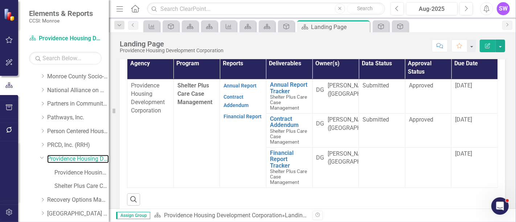 This screenshot has height=222, width=516. Describe the element at coordinates (61, 21) in the screenshot. I see `small: CCSI: Monroe` at that location.